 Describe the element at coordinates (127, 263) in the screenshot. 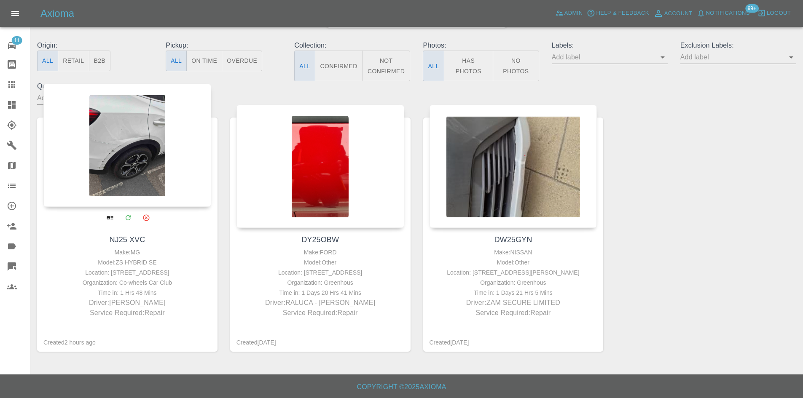

I see `div: Model: ZS HYBRID SE` at that location.